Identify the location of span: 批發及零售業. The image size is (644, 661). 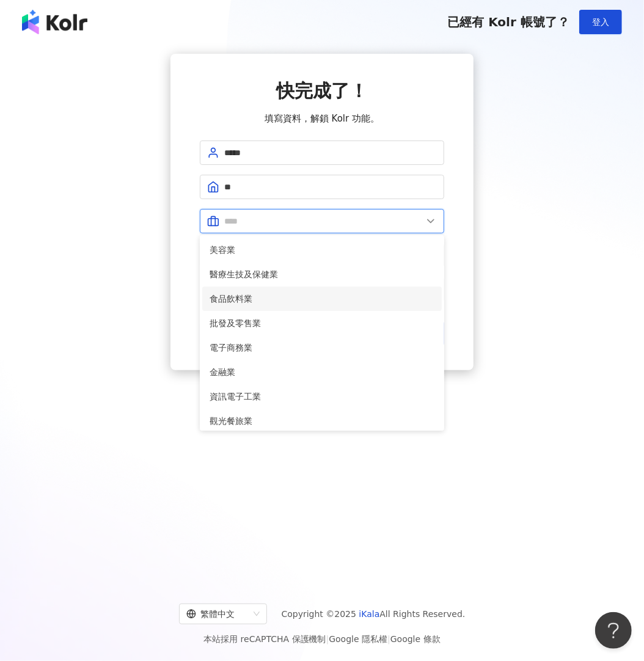
(322, 323).